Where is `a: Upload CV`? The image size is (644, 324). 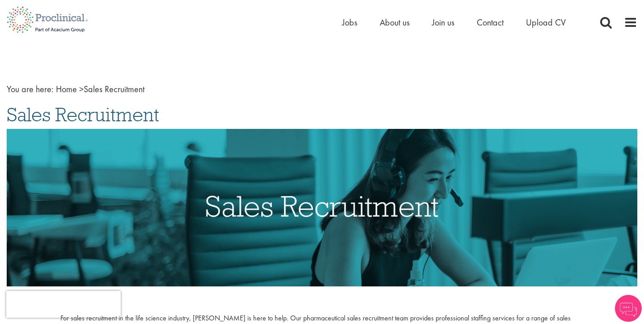 a: Upload CV is located at coordinates (545, 22).